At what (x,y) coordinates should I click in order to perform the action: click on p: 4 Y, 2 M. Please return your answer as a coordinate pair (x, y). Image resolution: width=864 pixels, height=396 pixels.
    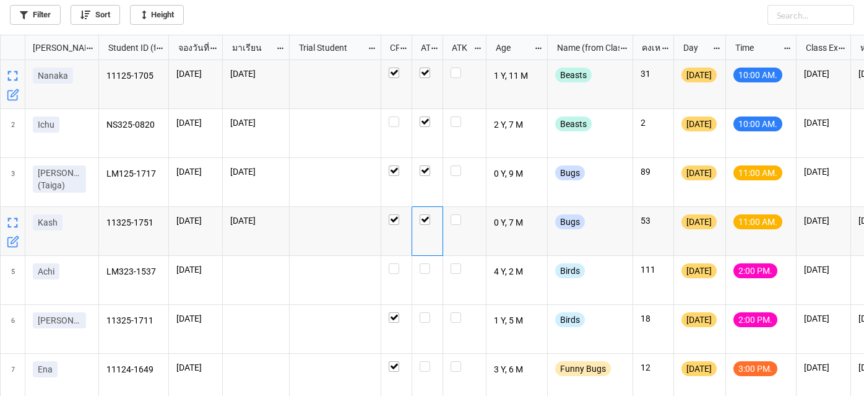
    Looking at the image, I should click on (517, 272).